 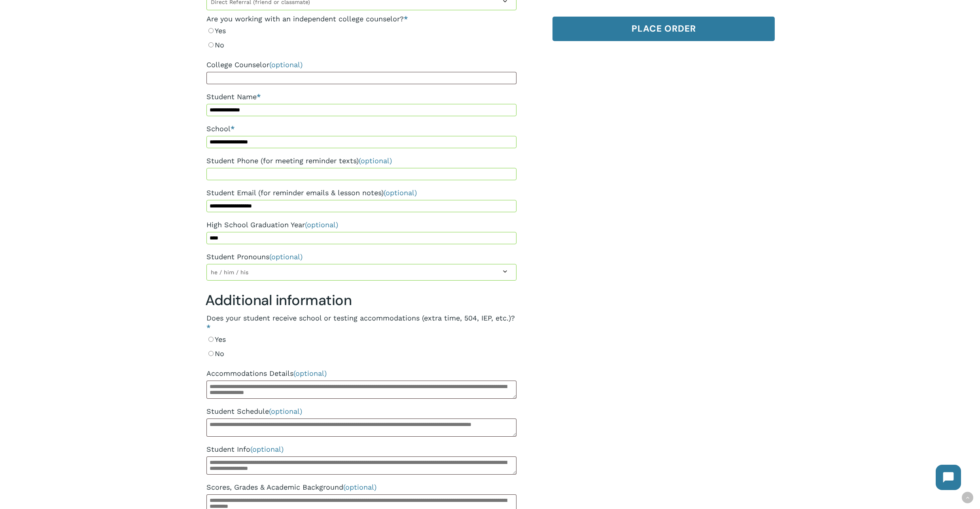 What do you see at coordinates (664, 29) in the screenshot?
I see `button: Place order` at bounding box center [664, 29].